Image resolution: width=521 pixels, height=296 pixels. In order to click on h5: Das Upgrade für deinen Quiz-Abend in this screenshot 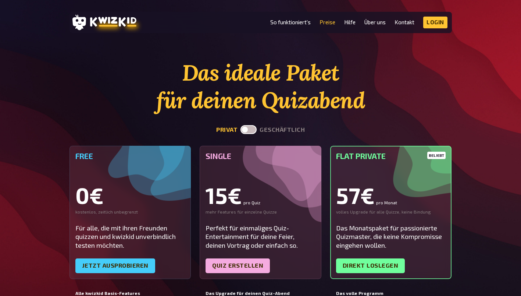, I will do `click(260, 293)`.